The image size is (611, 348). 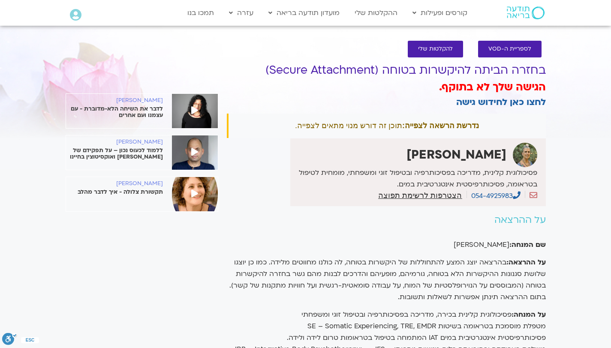 I want to click on strong: שם המנחה:, so click(x=527, y=245).